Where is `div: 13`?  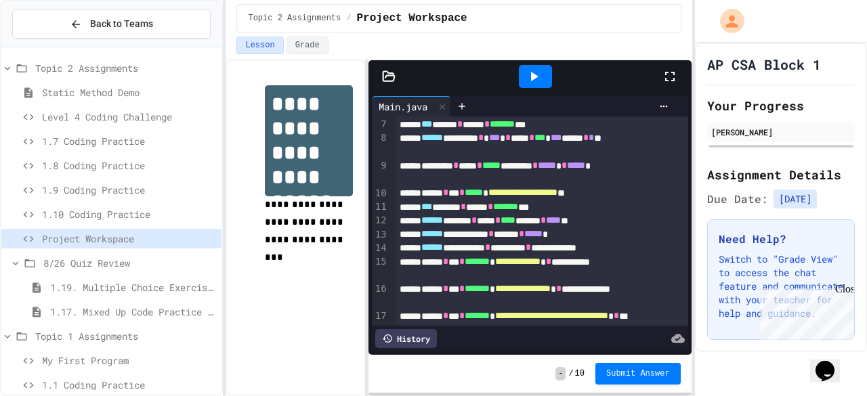 div: 13 is located at coordinates (380, 235).